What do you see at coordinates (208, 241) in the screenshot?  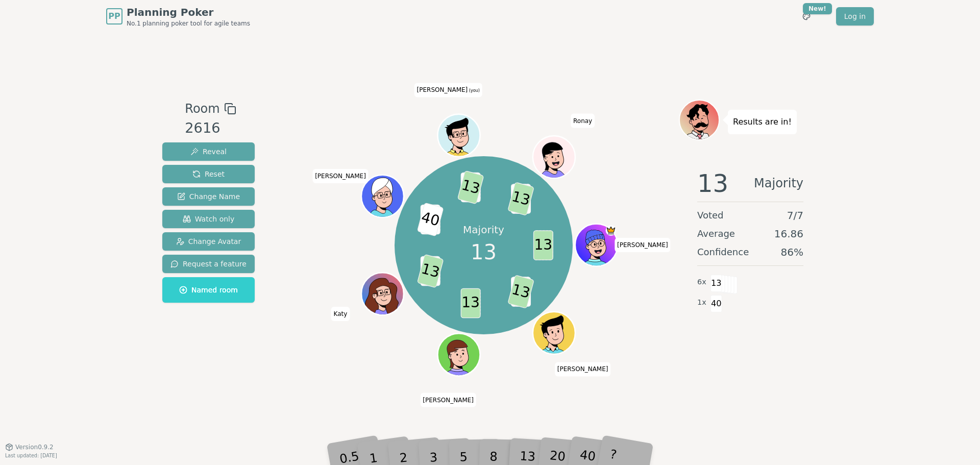 I see `span: Change Avatar` at bounding box center [208, 241].